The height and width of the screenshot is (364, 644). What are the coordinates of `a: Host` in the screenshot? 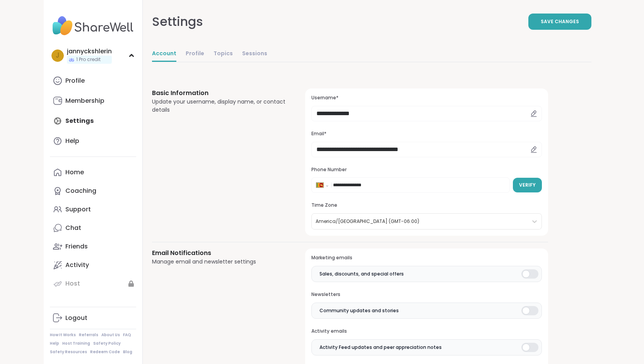 It's located at (93, 284).